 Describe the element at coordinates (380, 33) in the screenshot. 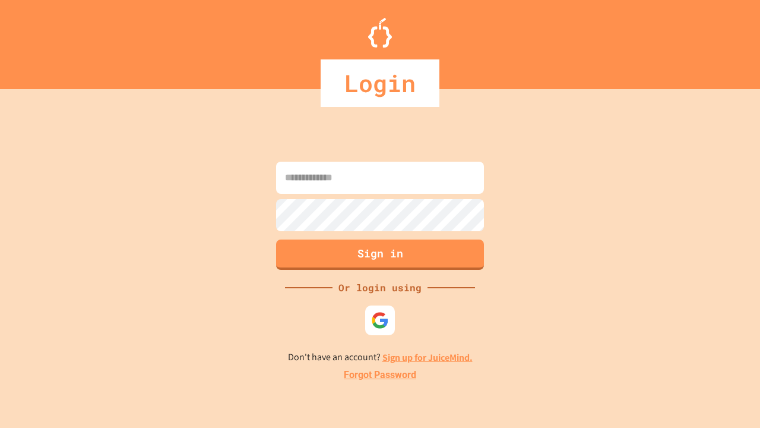

I see `img: Logo.svg` at that location.